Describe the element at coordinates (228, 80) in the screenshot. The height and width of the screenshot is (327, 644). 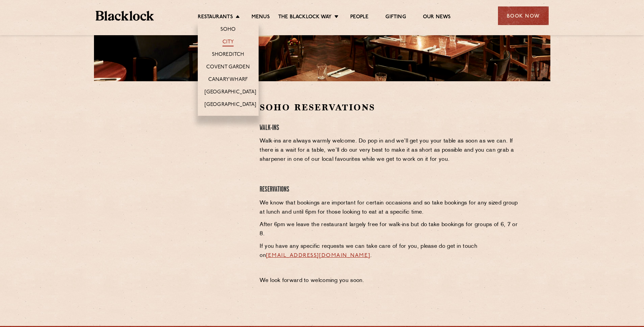
I see `a: Canary Wharf` at that location.